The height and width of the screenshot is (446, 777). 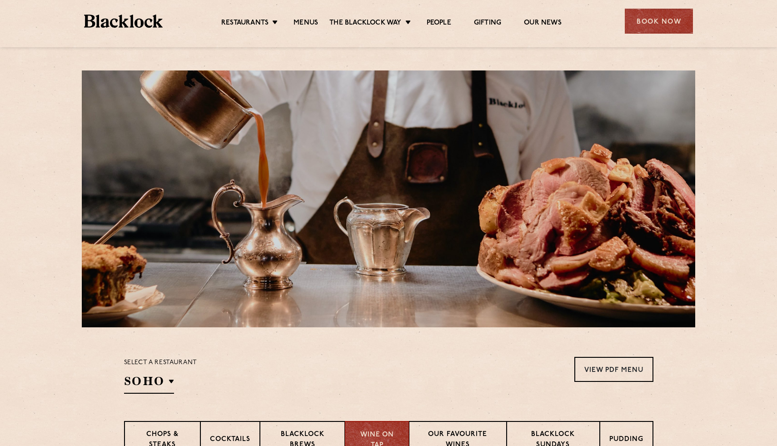 I want to click on a: Our News, so click(x=543, y=24).